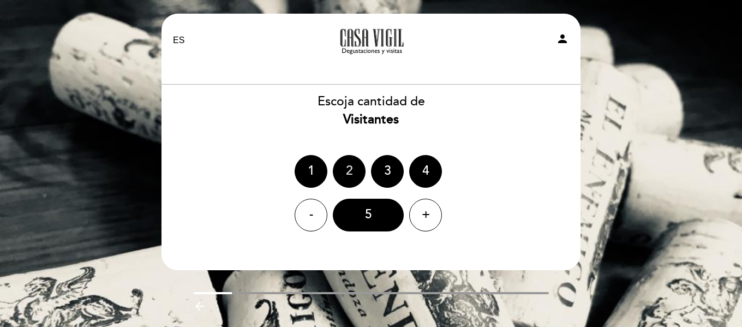  Describe the element at coordinates (371, 40) in the screenshot. I see `a: Casa Vigil - SÓLO Visitas y Degustaciones` at that location.